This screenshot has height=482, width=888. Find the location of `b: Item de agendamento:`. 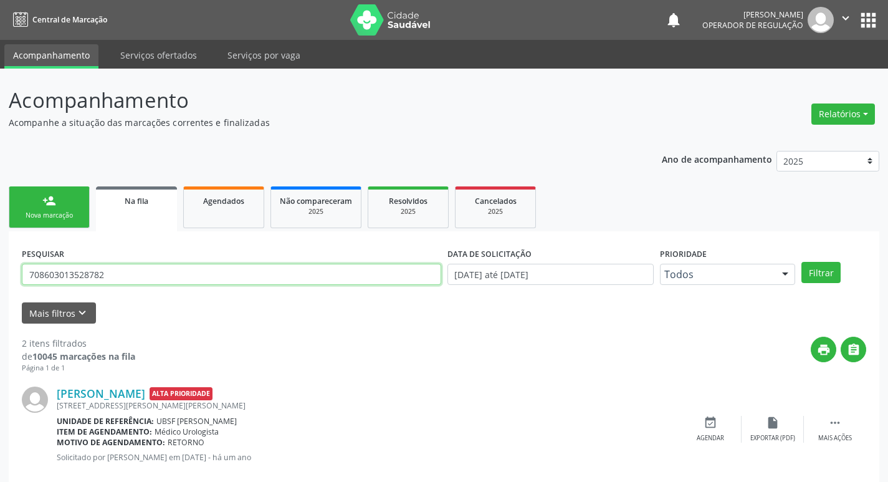

b: Item de agendamento: is located at coordinates (104, 431).